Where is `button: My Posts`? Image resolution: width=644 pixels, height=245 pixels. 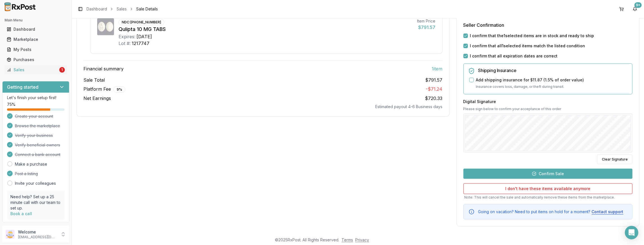
button: My Posts is located at coordinates (36, 50).